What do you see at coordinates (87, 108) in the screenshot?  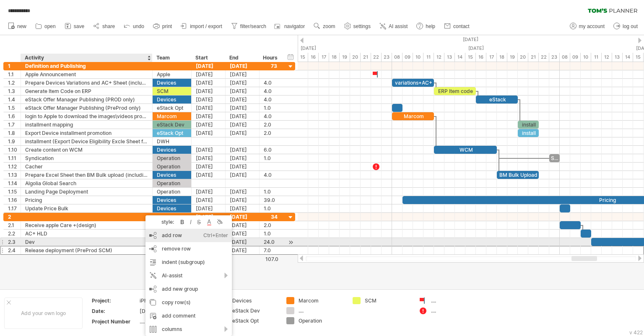 I see `div: eStack Offer Manager Publishing (PreProd only)` at bounding box center [87, 108].